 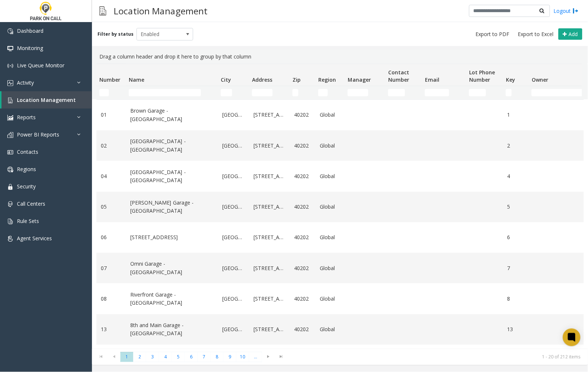 I want to click on a: 06, so click(x=111, y=237).